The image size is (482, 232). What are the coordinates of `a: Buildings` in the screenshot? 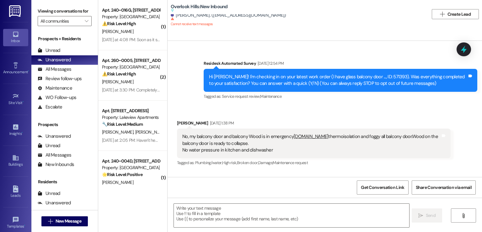 It's located at (16, 161).